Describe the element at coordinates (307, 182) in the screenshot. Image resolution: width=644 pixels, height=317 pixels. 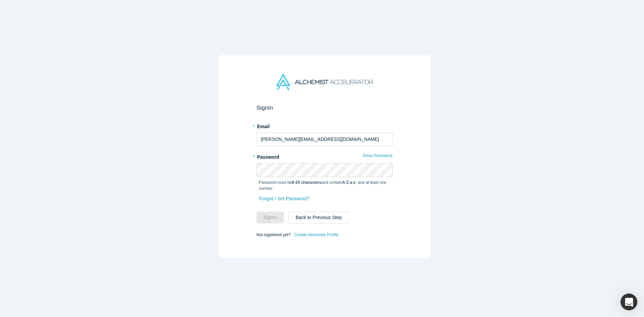
I see `strong: 8-20 characters` at that location.